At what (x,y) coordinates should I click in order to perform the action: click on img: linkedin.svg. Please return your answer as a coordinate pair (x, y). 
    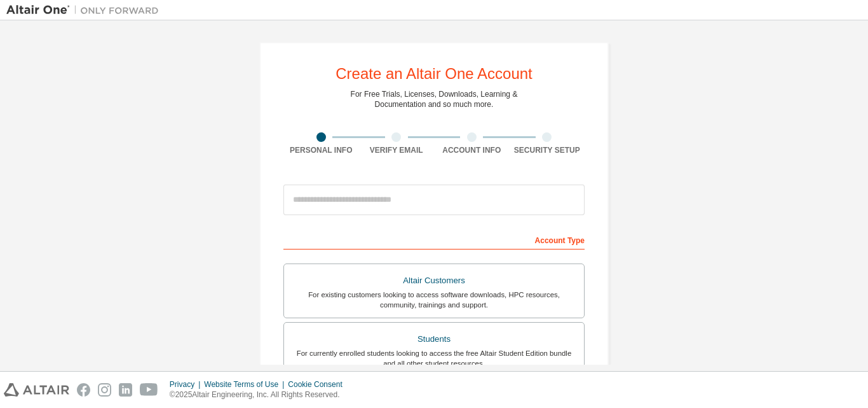
    Looking at the image, I should click on (125, 389).